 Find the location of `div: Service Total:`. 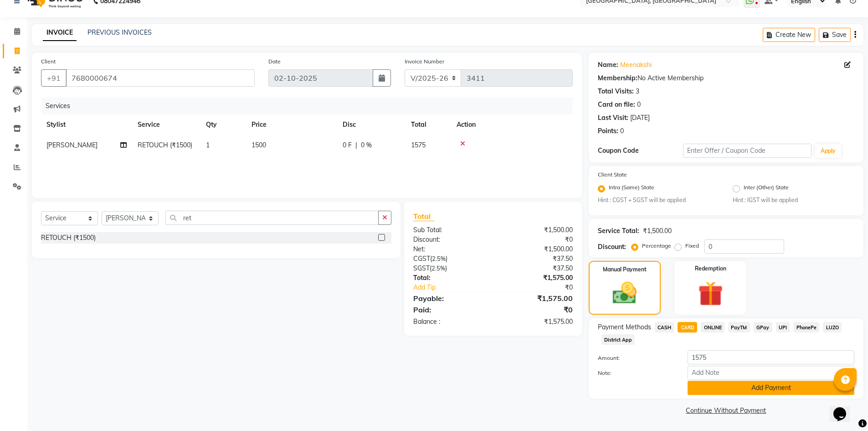

div: Service Total: is located at coordinates (618, 231).